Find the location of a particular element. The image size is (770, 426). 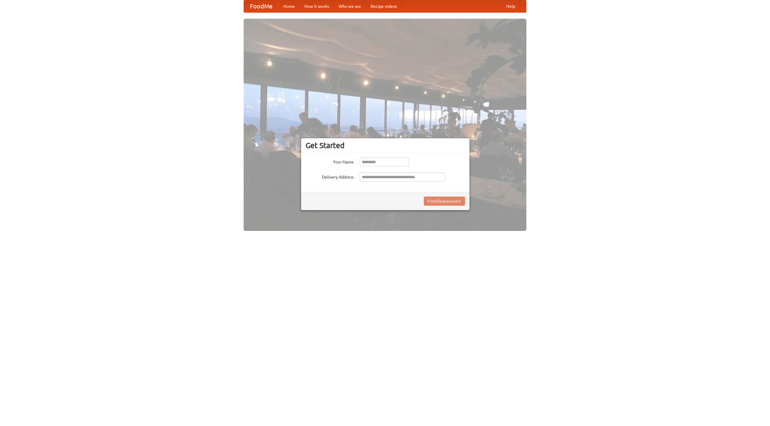

a: Help is located at coordinates (511, 6).